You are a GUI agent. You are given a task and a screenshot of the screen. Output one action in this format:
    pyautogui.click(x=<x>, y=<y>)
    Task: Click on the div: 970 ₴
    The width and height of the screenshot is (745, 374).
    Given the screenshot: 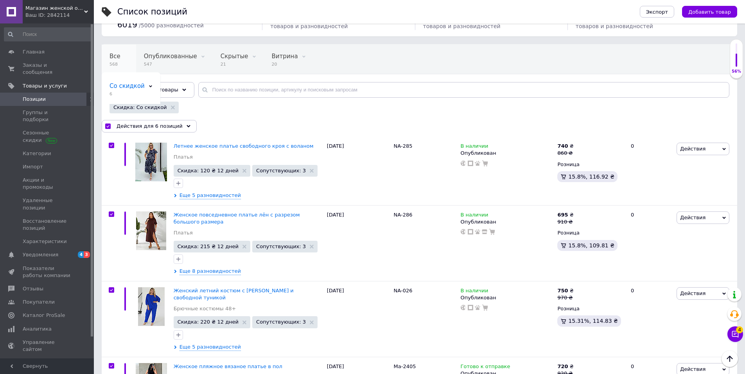 What is the action you would take?
    pyautogui.click(x=565, y=298)
    